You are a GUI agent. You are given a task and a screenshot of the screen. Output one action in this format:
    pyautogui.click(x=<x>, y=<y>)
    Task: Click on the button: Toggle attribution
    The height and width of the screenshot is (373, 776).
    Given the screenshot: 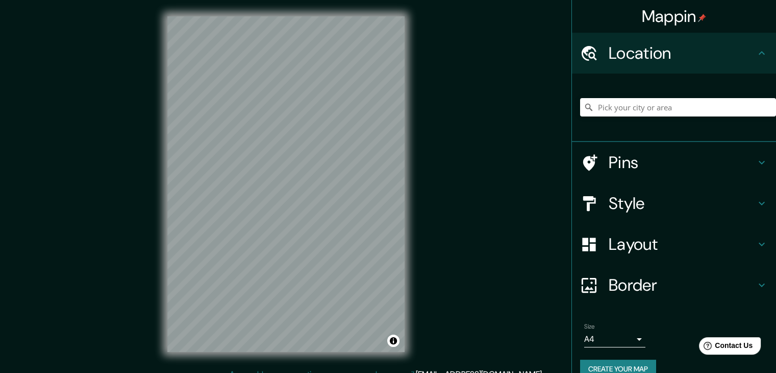 What is the action you would take?
    pyautogui.click(x=394, y=340)
    